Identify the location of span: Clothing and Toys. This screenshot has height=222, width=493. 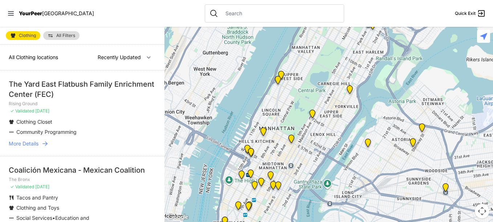
(38, 208).